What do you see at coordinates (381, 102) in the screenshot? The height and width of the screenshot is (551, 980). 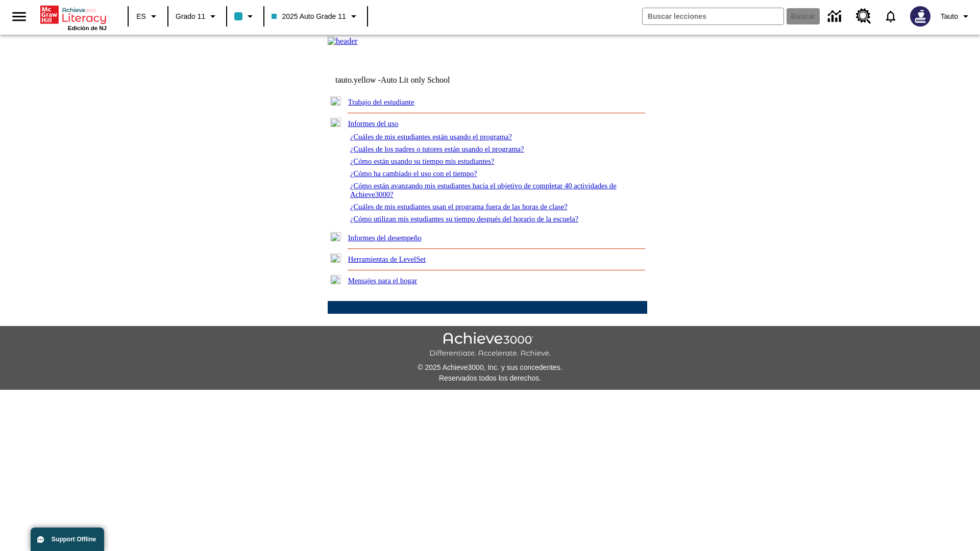 I see `a: Trabajo del estudiante` at bounding box center [381, 102].